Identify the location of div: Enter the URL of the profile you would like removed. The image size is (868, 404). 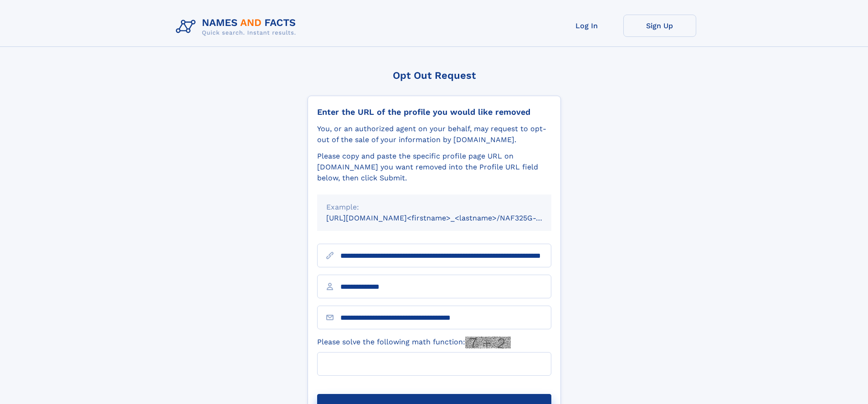
(434, 112).